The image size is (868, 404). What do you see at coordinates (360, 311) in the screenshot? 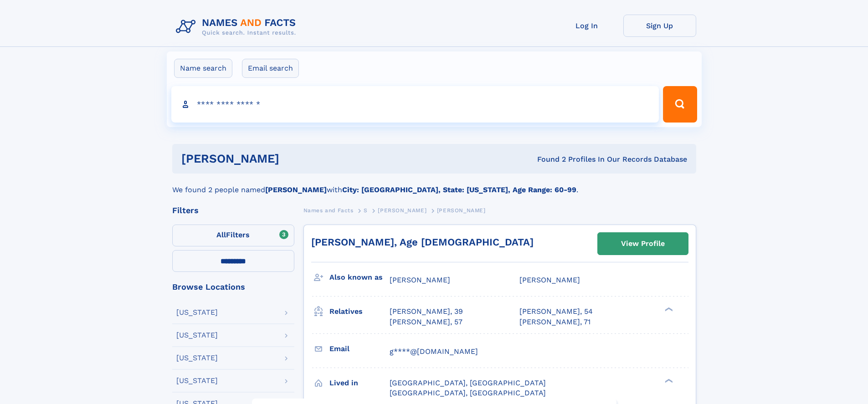
I see `h3: Relatives` at bounding box center [360, 311].